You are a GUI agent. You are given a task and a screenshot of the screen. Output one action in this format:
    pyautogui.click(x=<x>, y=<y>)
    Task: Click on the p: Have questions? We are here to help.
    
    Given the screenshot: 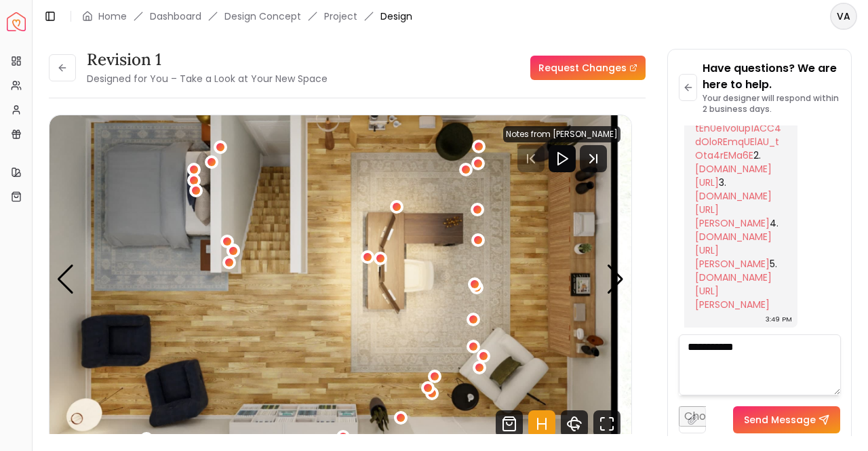 What is the action you would take?
    pyautogui.click(x=771, y=76)
    